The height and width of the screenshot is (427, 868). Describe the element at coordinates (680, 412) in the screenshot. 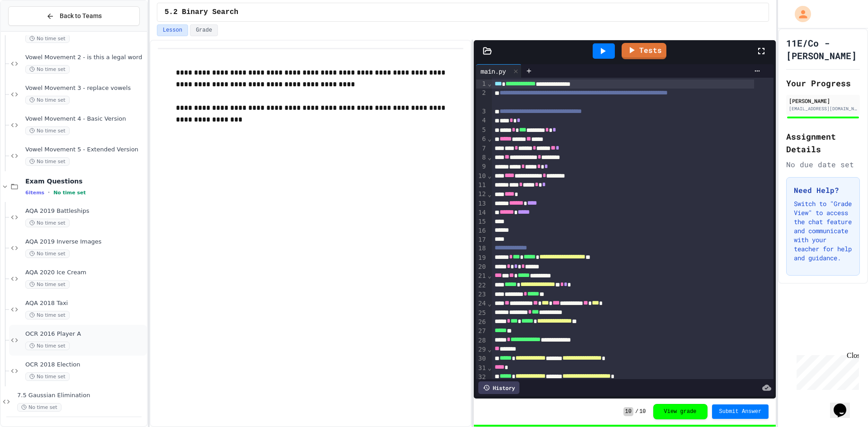

I see `button: View grade` at that location.